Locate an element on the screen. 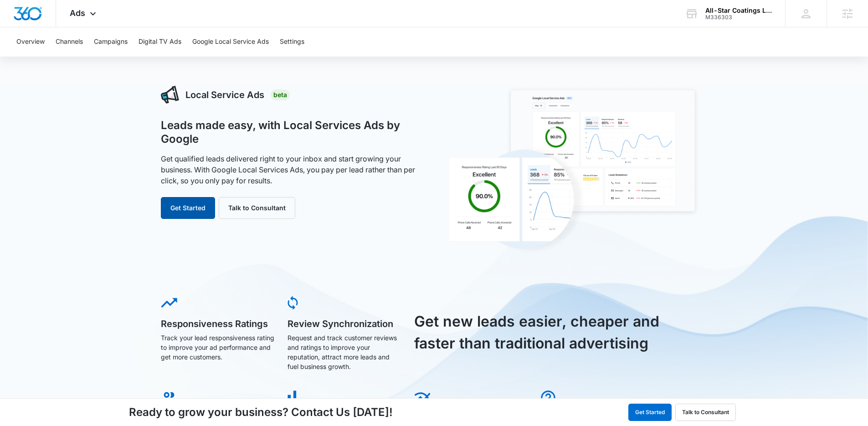  h5: Review Synchronization is located at coordinates (345, 324).